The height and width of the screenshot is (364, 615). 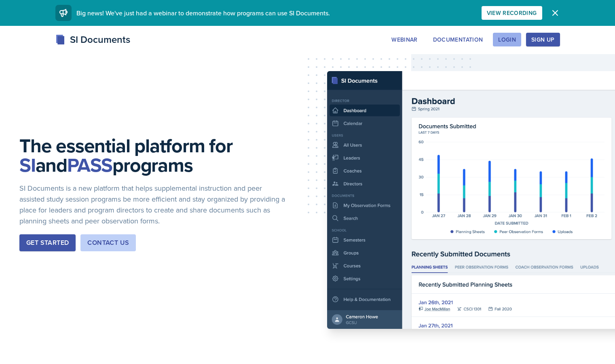 I want to click on button: Documentation, so click(x=458, y=39).